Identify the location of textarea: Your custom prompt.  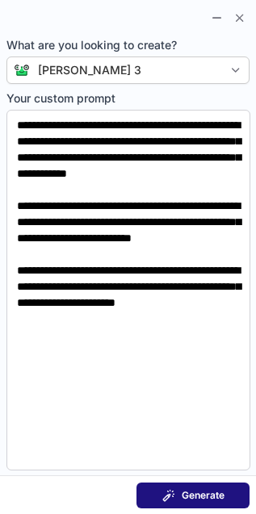
(128, 290).